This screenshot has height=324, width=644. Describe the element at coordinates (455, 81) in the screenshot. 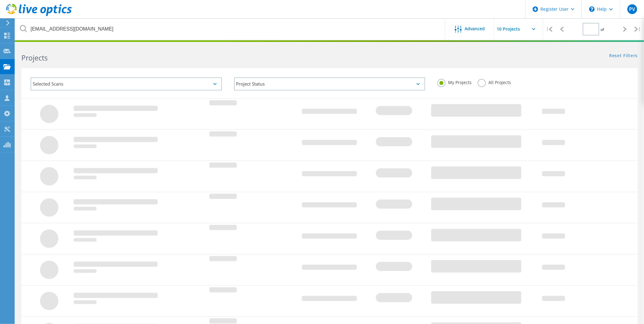

I see `label: My Projects` at that location.